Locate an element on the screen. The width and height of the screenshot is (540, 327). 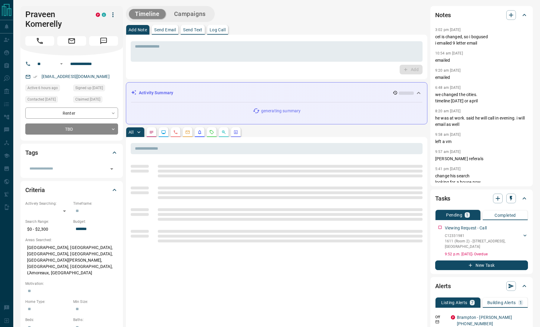
div: Tags is located at coordinates (72, 153).